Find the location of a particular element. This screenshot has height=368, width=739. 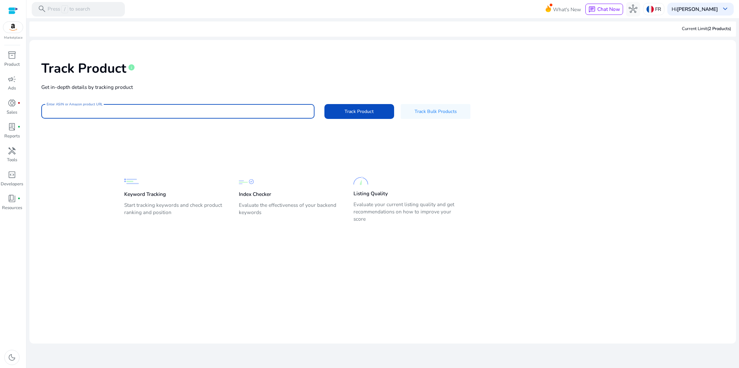

img: amazon.svg is located at coordinates (13, 27).